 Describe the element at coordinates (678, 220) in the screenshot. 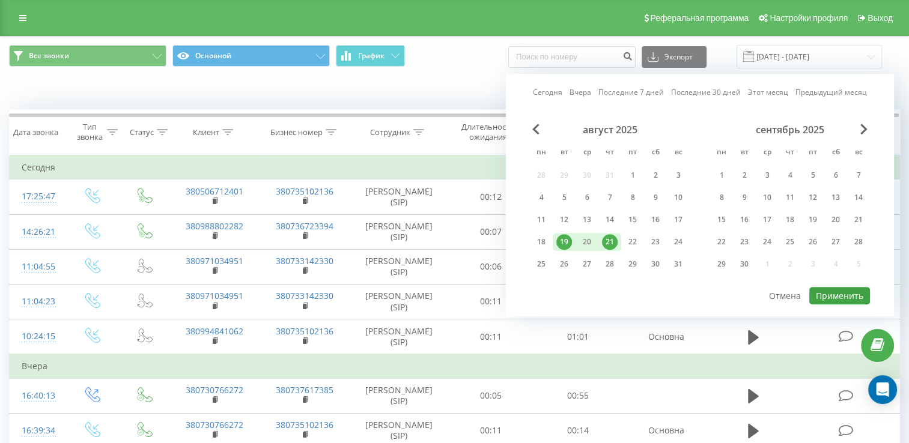

I see `div: вс 17 авг. 2025 г.` at that location.